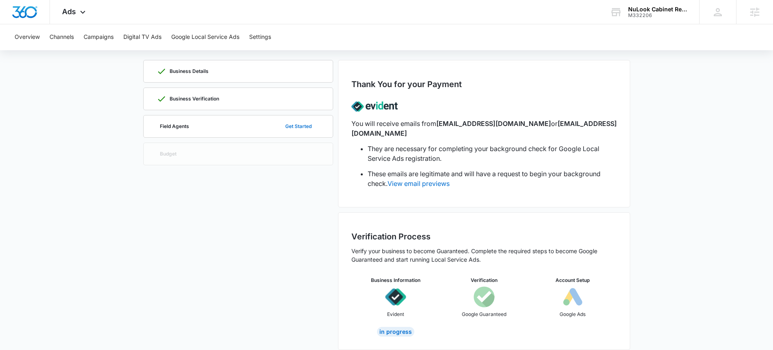 This screenshot has width=773, height=350. What do you see at coordinates (657, 15) in the screenshot?
I see `div: account id` at bounding box center [657, 15].